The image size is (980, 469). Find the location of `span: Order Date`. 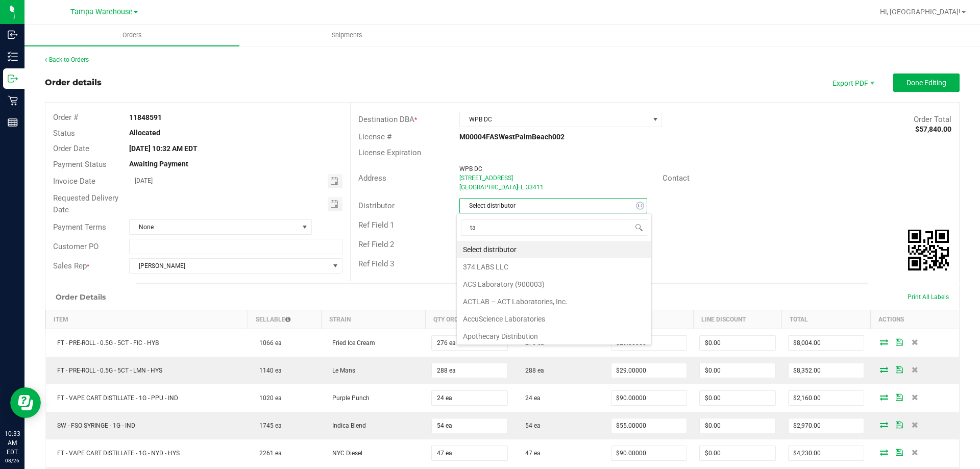

span: Order Date is located at coordinates (71, 149).